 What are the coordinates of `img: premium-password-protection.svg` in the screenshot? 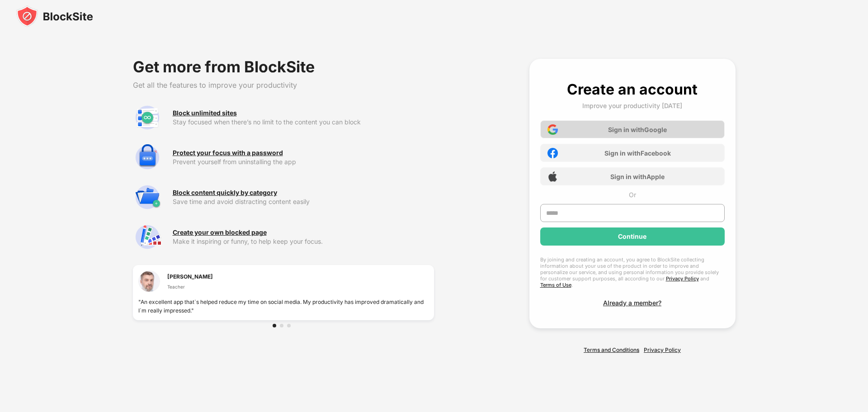 It's located at (147, 158).